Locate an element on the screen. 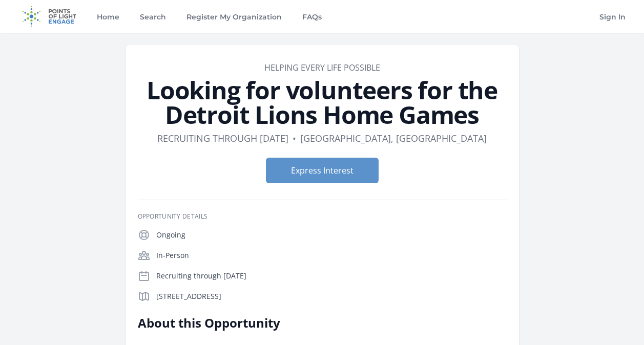 The height and width of the screenshot is (345, 644). a: Helping Every Life Possible is located at coordinates (322, 68).